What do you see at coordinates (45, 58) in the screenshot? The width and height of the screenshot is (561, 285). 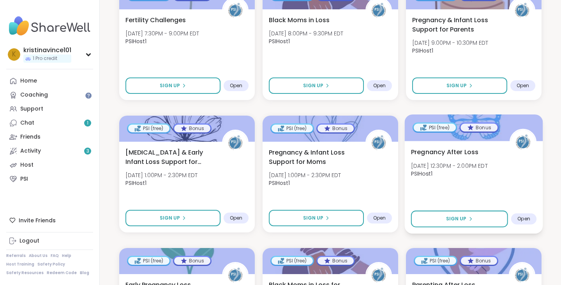 I see `span: 1 Pro credit` at bounding box center [45, 58].